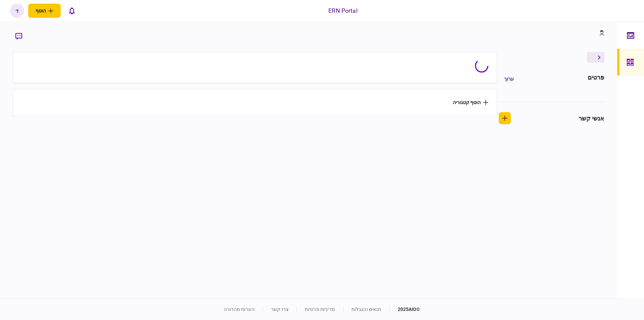 The height and width of the screenshot is (320, 644). Describe the element at coordinates (239, 309) in the screenshot. I see `a: הערות מהדורה` at that location.